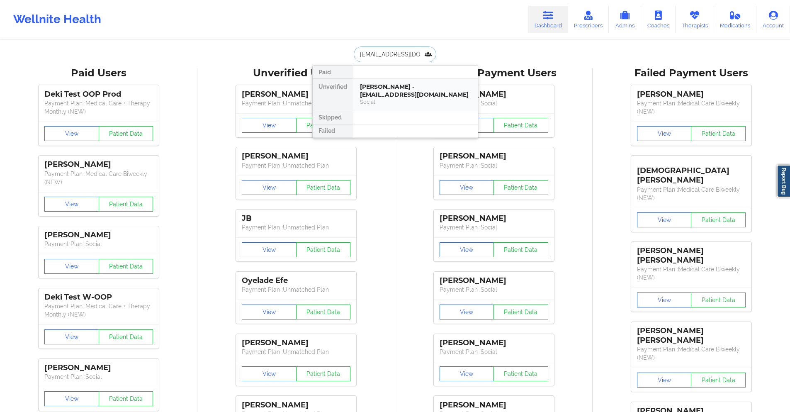 This screenshot has height=412, width=790. What do you see at coordinates (99, 297) in the screenshot?
I see `div: Deki Test W-OOP` at bounding box center [99, 297].